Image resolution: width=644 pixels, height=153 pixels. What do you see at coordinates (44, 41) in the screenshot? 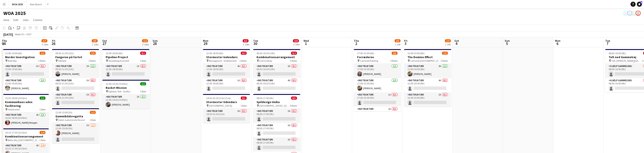
I see `span: 3/7` at bounding box center [44, 41].